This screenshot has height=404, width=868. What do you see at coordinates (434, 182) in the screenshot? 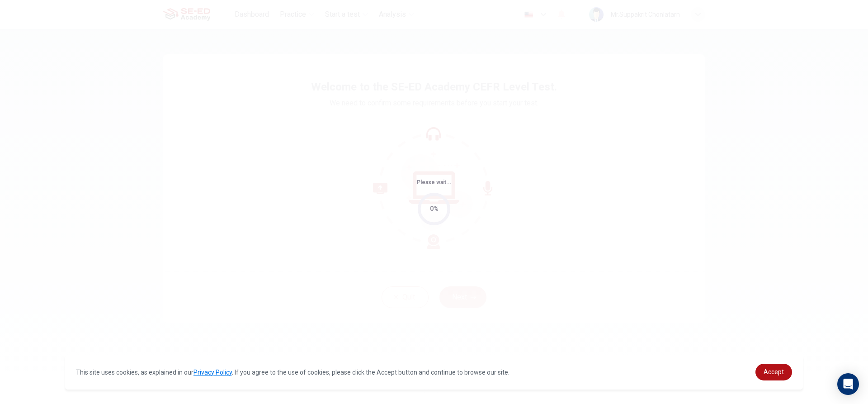
I see `span: Please wait...` at bounding box center [434, 182].